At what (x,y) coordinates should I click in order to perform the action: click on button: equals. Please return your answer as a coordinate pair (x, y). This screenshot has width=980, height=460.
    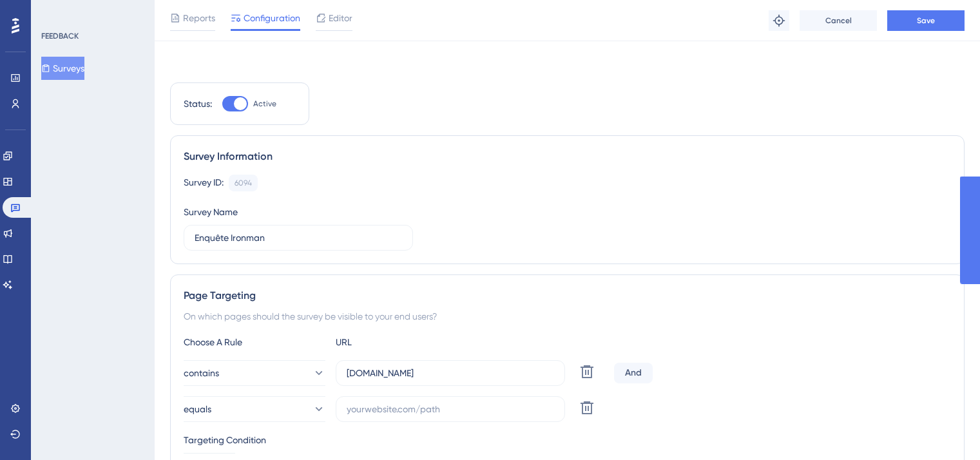
    Looking at the image, I should click on (254, 409).